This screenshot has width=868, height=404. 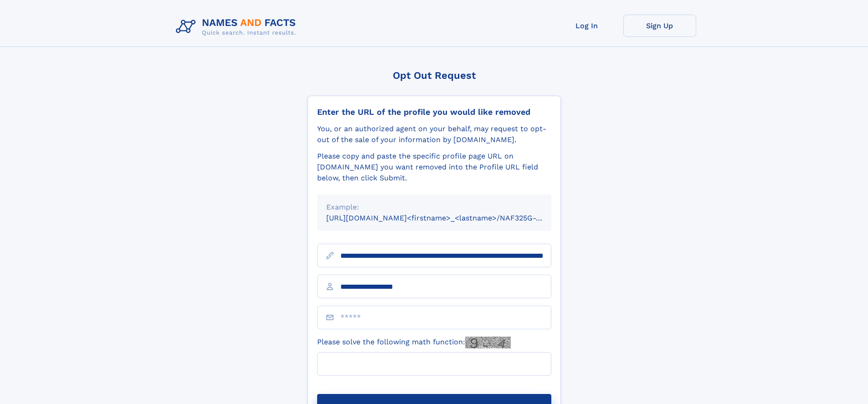 I want to click on div: You, or an authorized agent on your behalf, may request to opt-out of the sale of your informatio..., so click(x=434, y=134).